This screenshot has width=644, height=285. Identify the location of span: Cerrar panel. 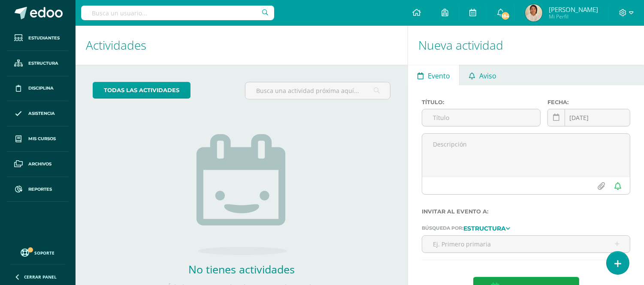
(40, 277).